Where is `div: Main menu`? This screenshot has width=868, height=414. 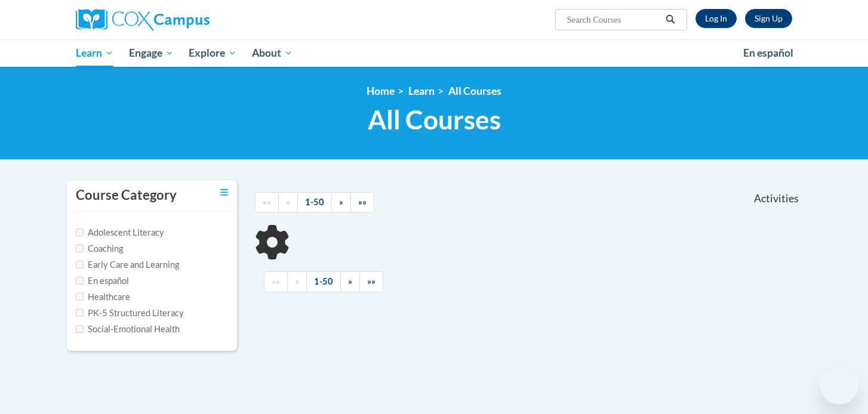 div: Main menu is located at coordinates (434, 53).